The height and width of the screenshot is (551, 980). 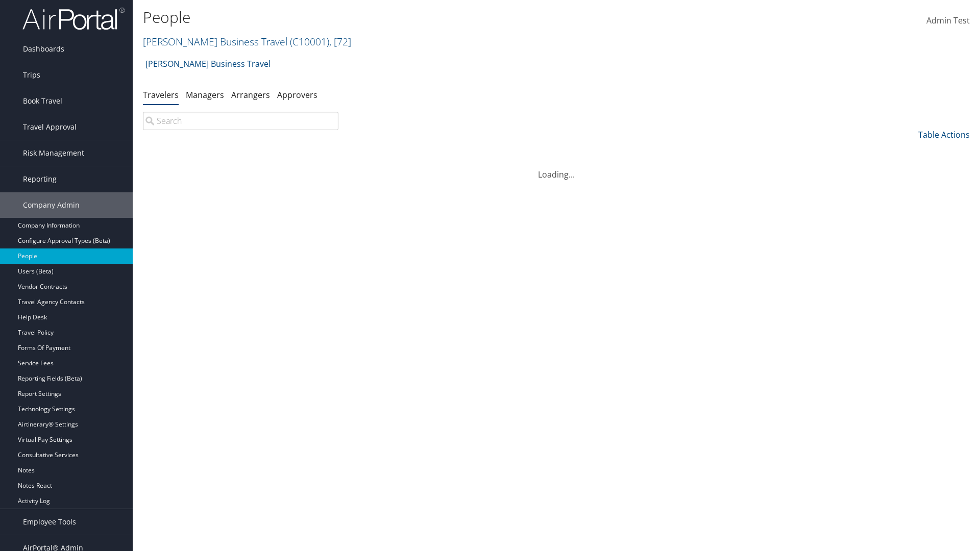 I want to click on span: Risk Management, so click(x=53, y=153).